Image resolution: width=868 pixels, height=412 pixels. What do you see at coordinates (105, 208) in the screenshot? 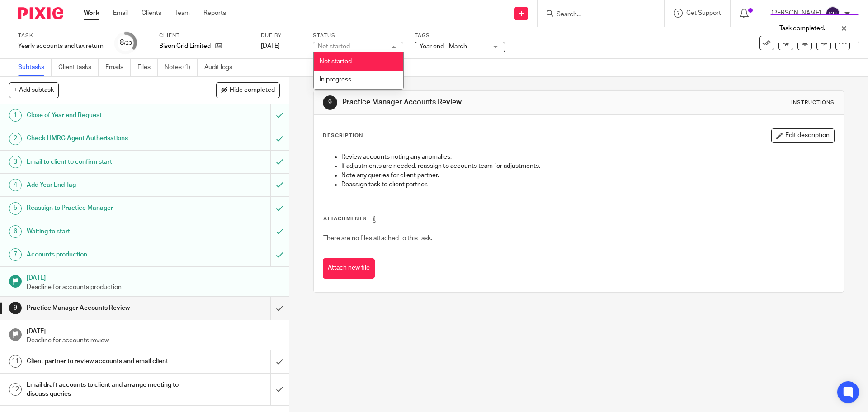
I see `h1: Reassign to Practice Manager` at bounding box center [105, 208].